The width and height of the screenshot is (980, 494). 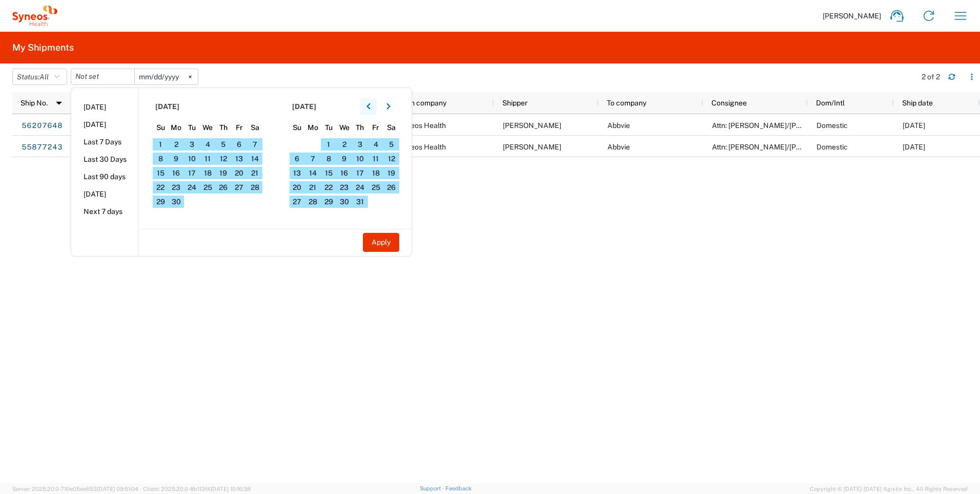 I want to click on span: Syneos Health, so click(x=422, y=147).